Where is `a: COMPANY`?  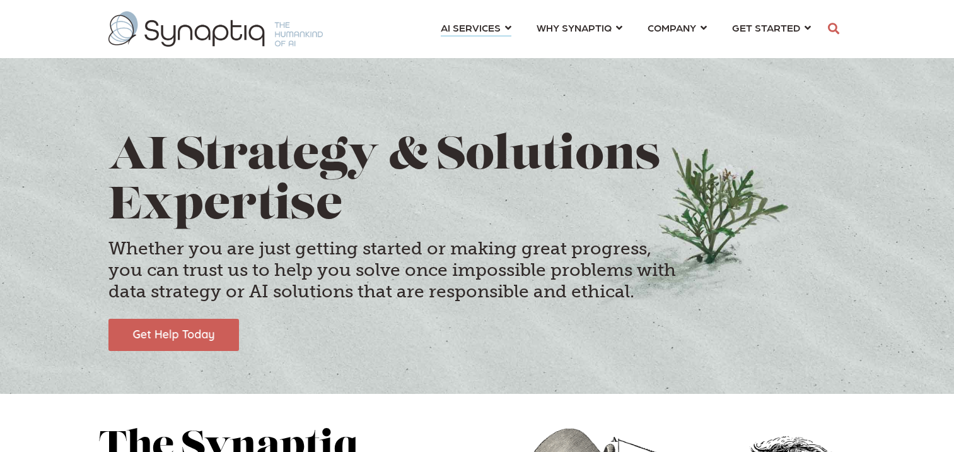
a: COMPANY is located at coordinates (677, 27).